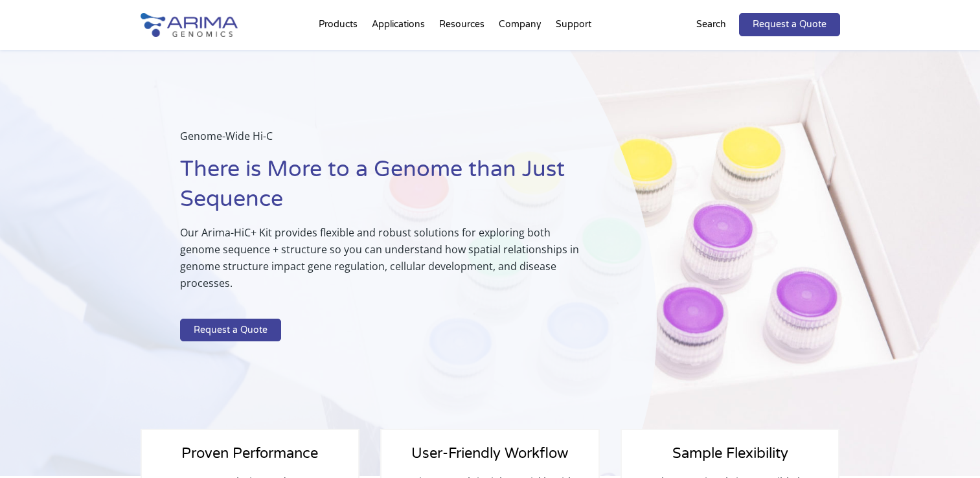 The image size is (980, 478). Describe the element at coordinates (490, 454) in the screenshot. I see `span: User-Friendly Workflow` at that location.